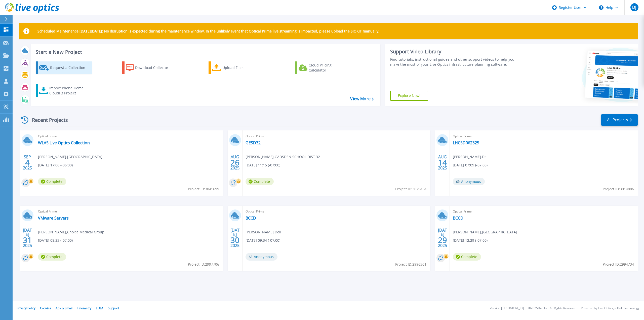 The image size is (644, 320). Describe the element at coordinates (63, 67) in the screenshot. I see `a: Request a Collection` at that location.